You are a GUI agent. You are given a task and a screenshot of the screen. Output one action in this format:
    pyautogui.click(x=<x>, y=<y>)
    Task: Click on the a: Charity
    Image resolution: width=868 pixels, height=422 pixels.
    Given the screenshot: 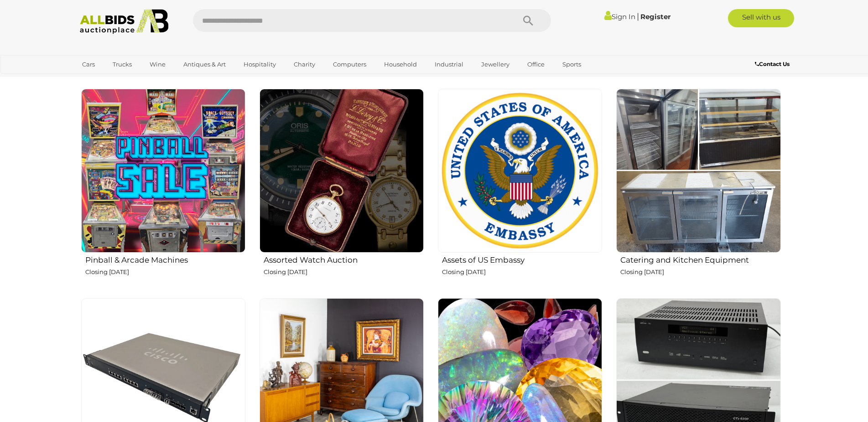 What is the action you would take?
    pyautogui.click(x=304, y=64)
    